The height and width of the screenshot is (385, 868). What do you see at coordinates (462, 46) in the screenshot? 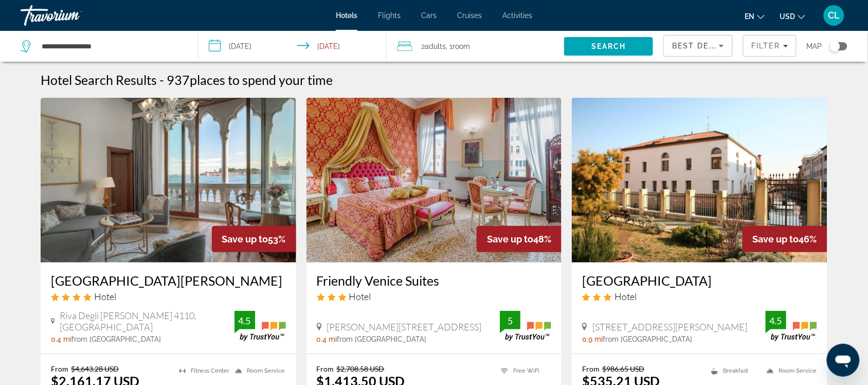
I see `span: Room` at bounding box center [462, 46].